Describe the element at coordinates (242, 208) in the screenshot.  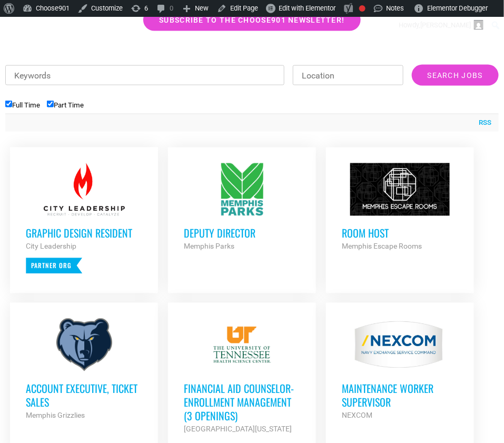
I see `a: Deputy Director Memphis Parks` at that location.